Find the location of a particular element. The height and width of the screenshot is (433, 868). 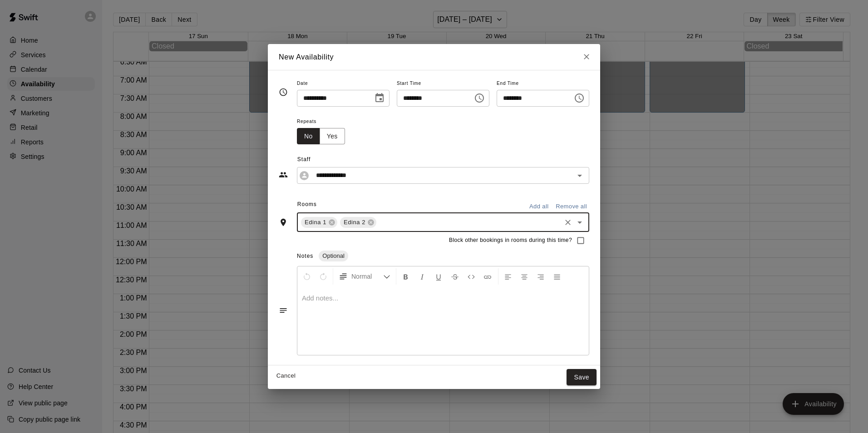

button: Redo is located at coordinates (324, 276).